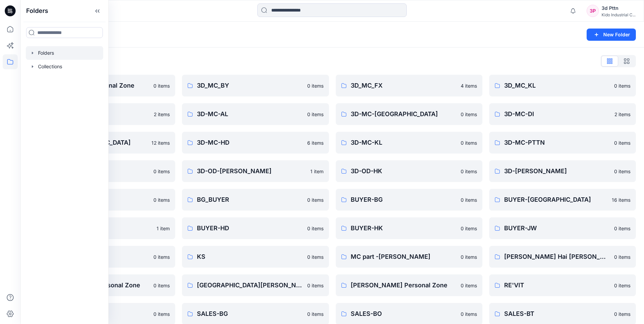 The width and height of the screenshot is (644, 324). I want to click on p: SALES-BG, so click(250, 314).